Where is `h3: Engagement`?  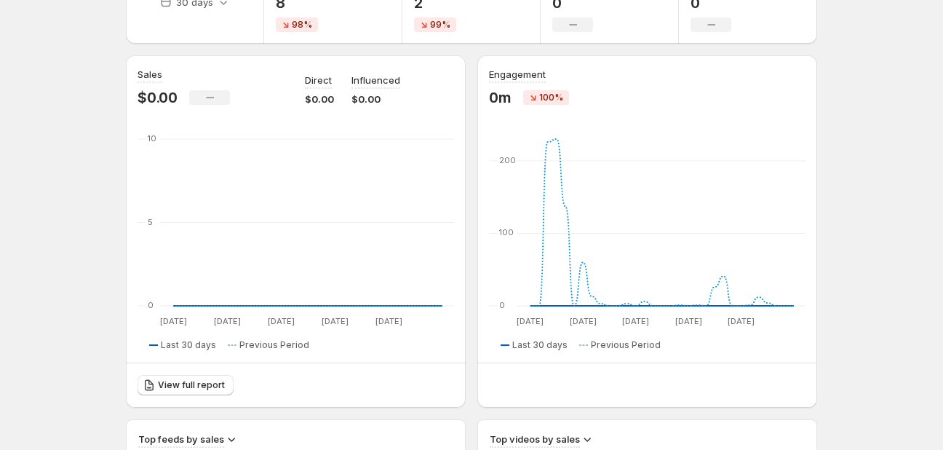 h3: Engagement is located at coordinates (517, 74).